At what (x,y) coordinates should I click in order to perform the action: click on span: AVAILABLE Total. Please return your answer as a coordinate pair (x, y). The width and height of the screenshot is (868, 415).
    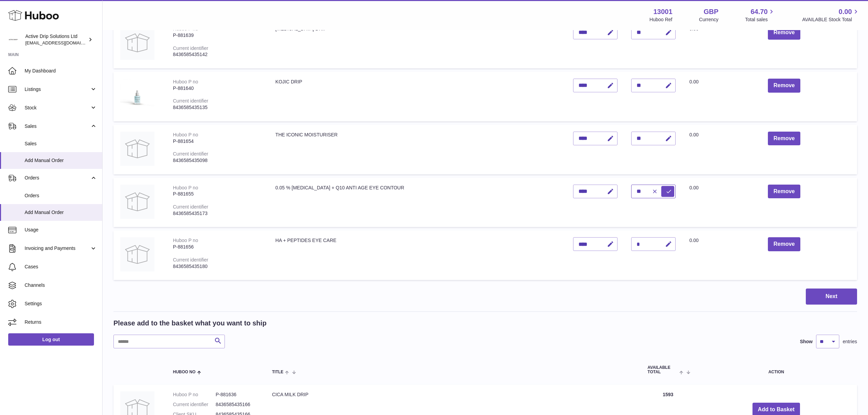
    Looking at the image, I should click on (663, 370).